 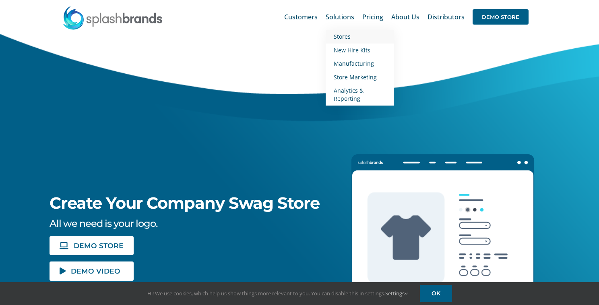 What do you see at coordinates (359, 64) in the screenshot?
I see `a: Manufacturing` at bounding box center [359, 64].